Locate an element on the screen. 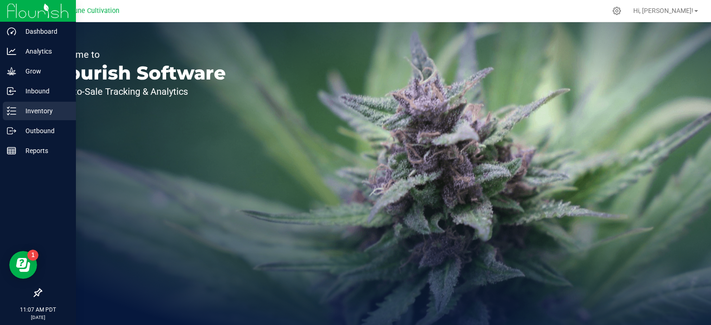 This screenshot has height=325, width=711. inline-svg: Reports is located at coordinates (12, 151).